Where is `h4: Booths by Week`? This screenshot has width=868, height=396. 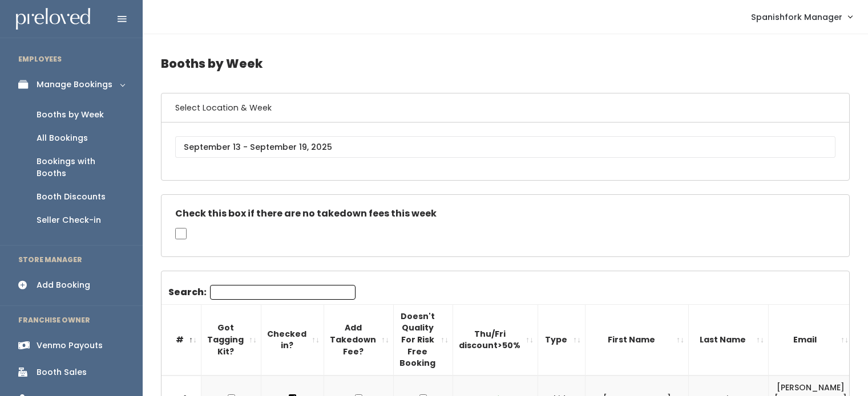 h4: Booths by Week is located at coordinates (505, 63).